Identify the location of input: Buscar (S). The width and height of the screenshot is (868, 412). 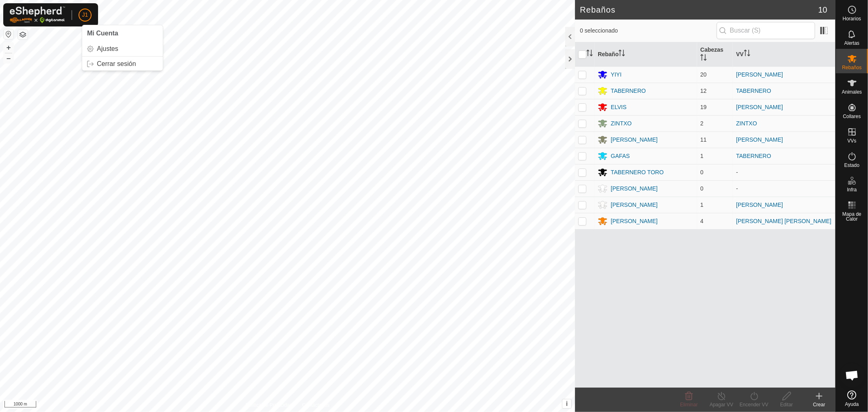
(766, 30).